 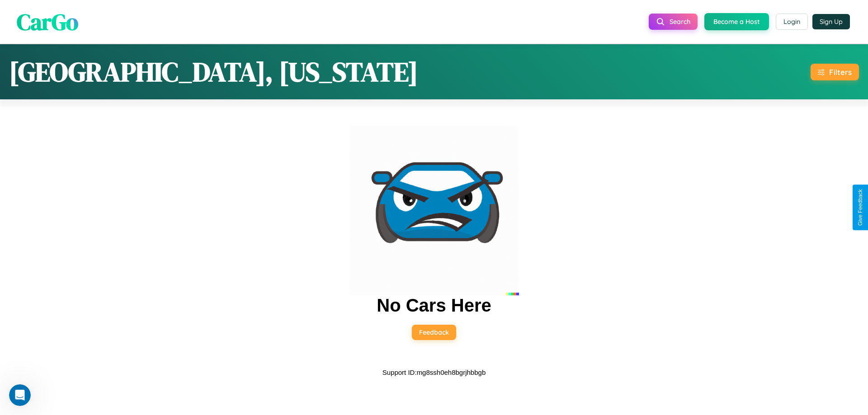 I want to click on button: Search, so click(x=673, y=22).